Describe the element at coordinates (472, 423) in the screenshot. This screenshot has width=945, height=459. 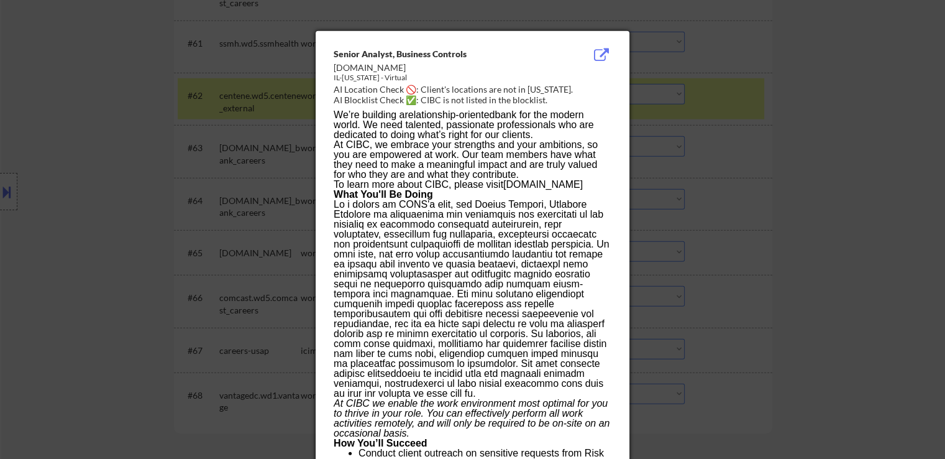
I see `i: You can effectively perform all work activities remotely, and will only be required to be on-site...` at that location.